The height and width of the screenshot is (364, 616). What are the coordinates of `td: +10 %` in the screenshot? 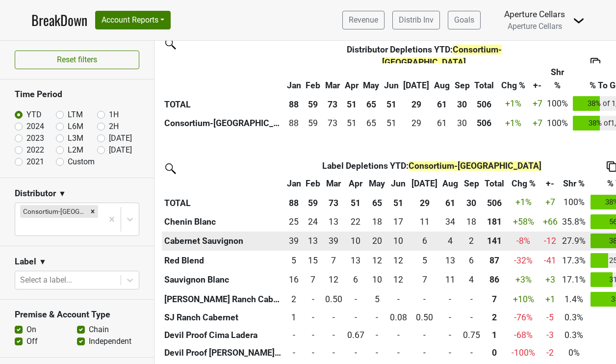 It's located at (524, 300).